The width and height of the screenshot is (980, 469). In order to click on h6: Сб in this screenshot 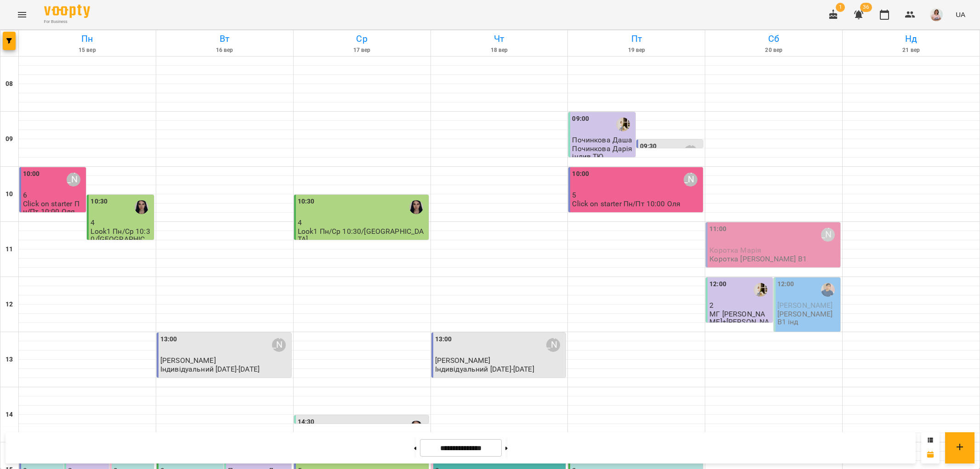, I will do `click(773, 38)`.